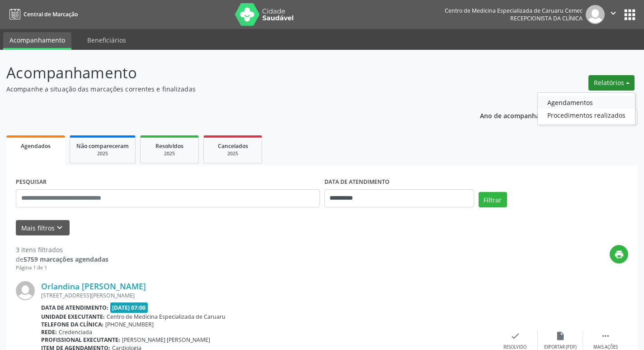 This screenshot has width=644, height=350. What do you see at coordinates (357, 182) in the screenshot?
I see `label: DATA DE ATENDIMENTO` at bounding box center [357, 182].